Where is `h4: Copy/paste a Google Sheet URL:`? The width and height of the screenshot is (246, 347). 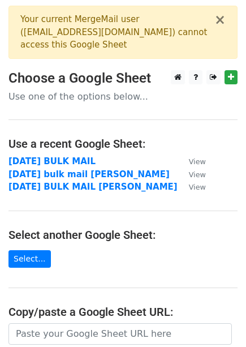 h4: Copy/paste a Google Sheet URL: is located at coordinates (123, 312).